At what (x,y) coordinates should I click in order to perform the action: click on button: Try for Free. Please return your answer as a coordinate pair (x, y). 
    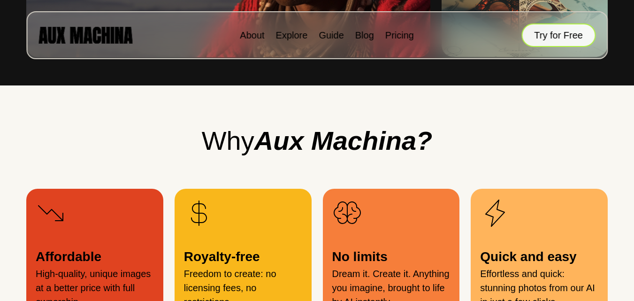
    Looking at the image, I should click on (558, 35).